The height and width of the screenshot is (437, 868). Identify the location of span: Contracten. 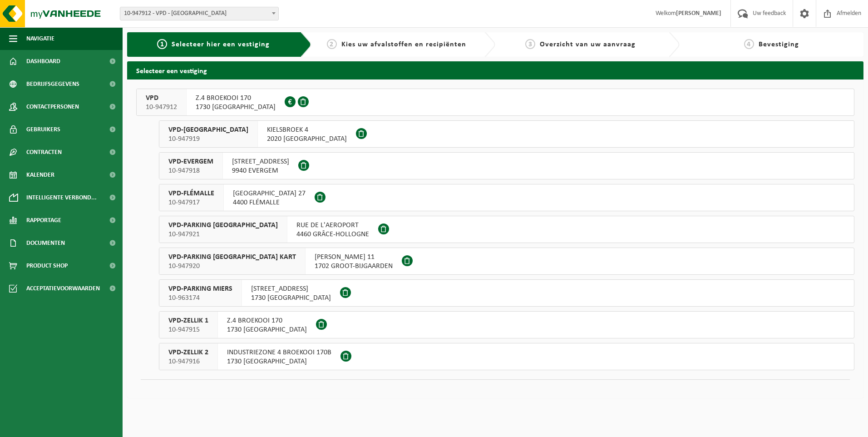
(44, 152).